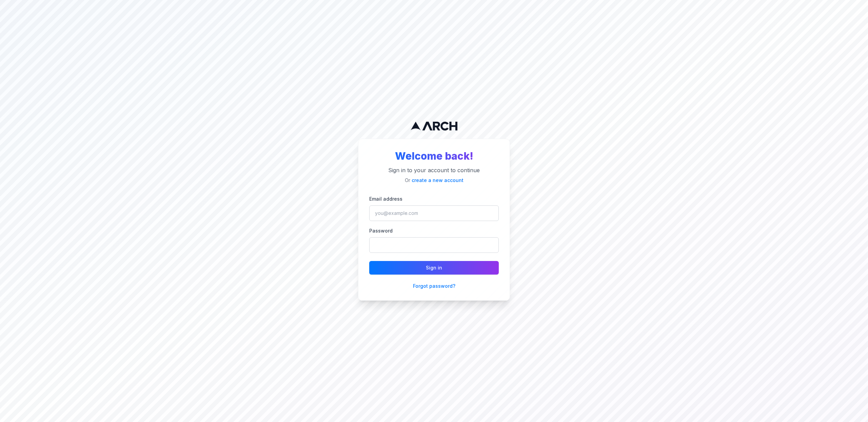 This screenshot has height=422, width=868. Describe the element at coordinates (434, 170) in the screenshot. I see `p: Sign in to your account to continue` at that location.